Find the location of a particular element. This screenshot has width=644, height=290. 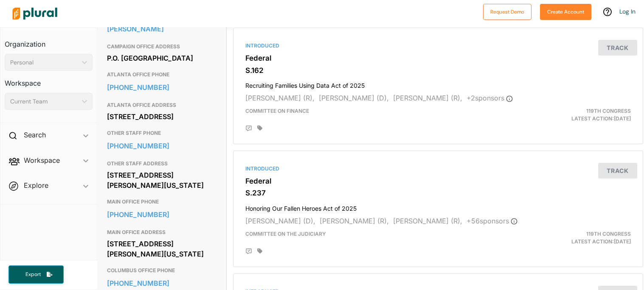

h3: Organization is located at coordinates (48, 41).